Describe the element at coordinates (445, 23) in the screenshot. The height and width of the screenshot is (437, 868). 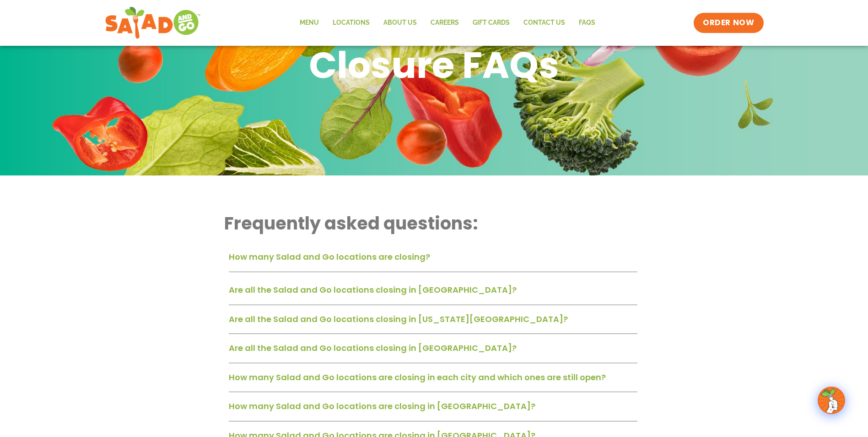
I see `a: Careers` at that location.